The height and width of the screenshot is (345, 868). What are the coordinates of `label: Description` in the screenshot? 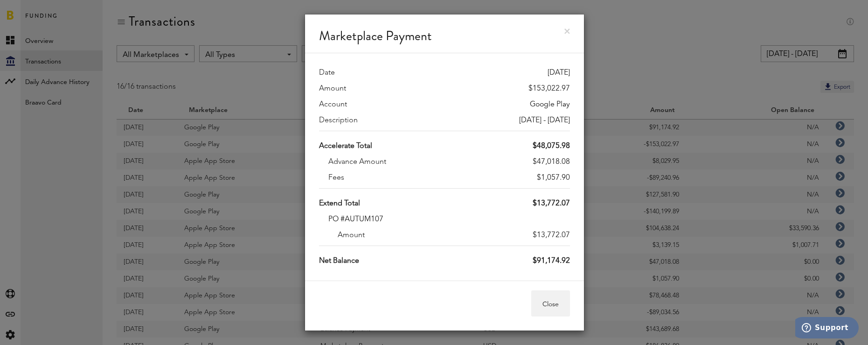 It's located at (338, 120).